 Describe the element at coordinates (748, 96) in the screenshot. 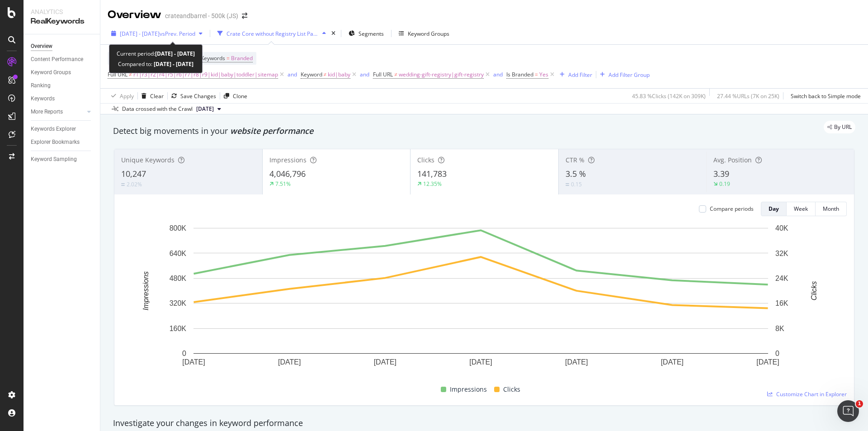

I see `div: 27.44 % URLs ( 7K on 25K )` at that location.